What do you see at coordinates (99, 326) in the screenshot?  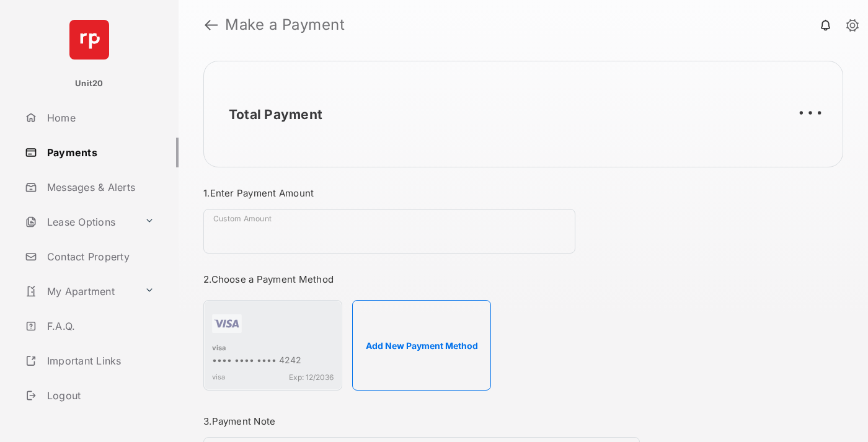 I see `a: F.A.Q.` at bounding box center [99, 326].